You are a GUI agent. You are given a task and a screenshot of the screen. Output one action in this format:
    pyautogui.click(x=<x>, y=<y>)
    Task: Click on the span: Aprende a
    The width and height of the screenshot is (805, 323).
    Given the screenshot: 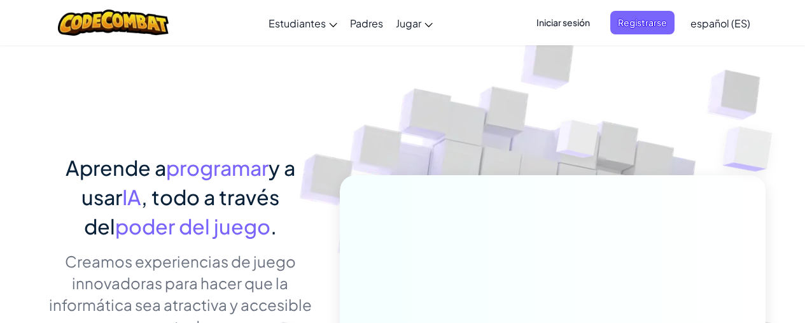 What is the action you would take?
    pyautogui.click(x=116, y=167)
    